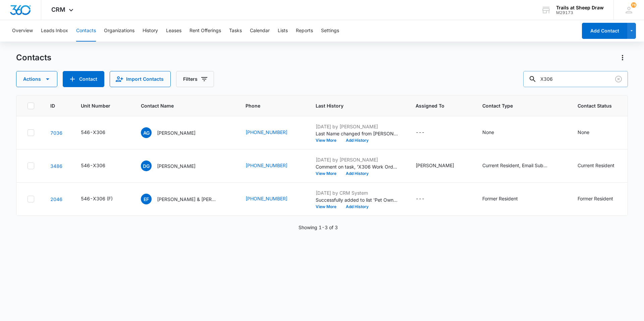  I want to click on button: Leases, so click(174, 31).